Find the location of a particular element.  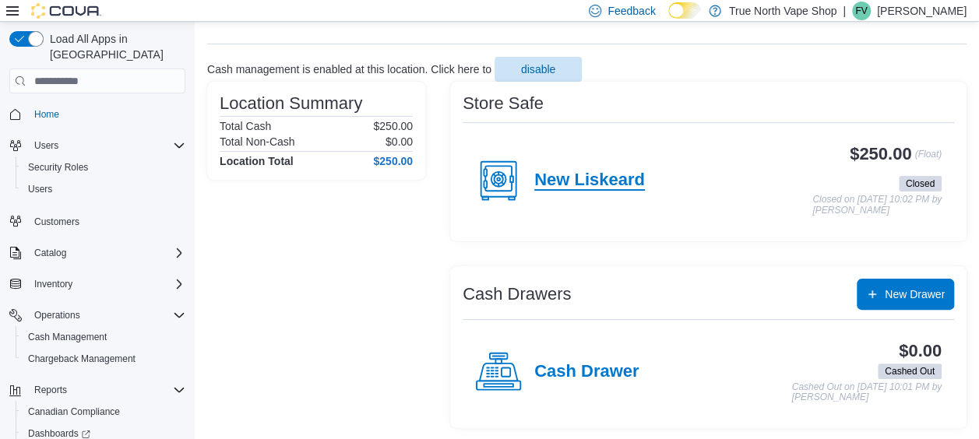

button: Home is located at coordinates (97, 114).